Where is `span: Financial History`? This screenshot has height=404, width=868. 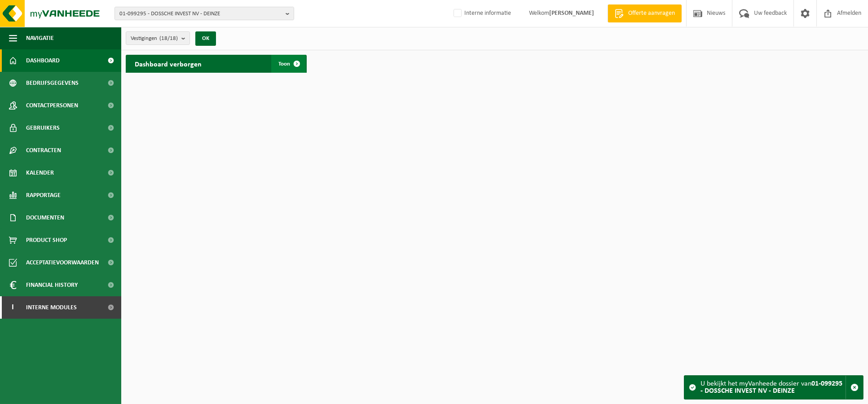 span: Financial History is located at coordinates (52, 285).